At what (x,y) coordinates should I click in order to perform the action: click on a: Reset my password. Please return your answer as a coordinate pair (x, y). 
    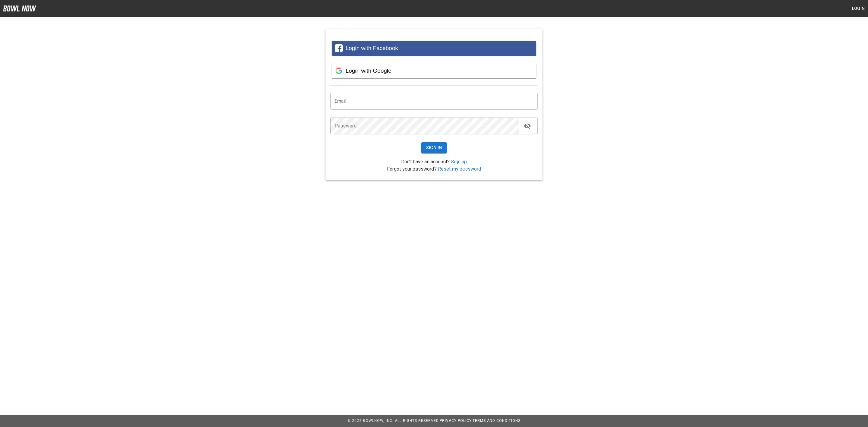
    Looking at the image, I should click on (460, 169).